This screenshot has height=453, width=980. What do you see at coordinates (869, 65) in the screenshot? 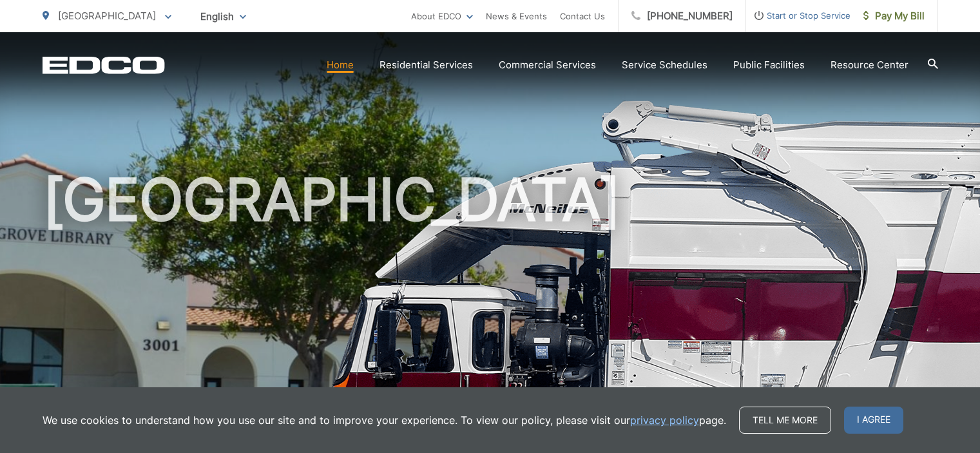
I see `a: Resource Center` at bounding box center [869, 65].